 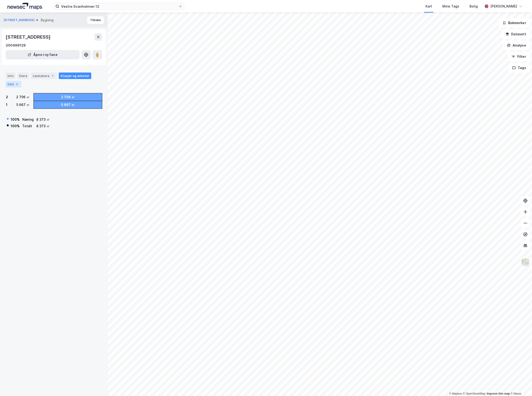 What do you see at coordinates (519, 56) in the screenshot?
I see `button: Filter` at bounding box center [519, 56].